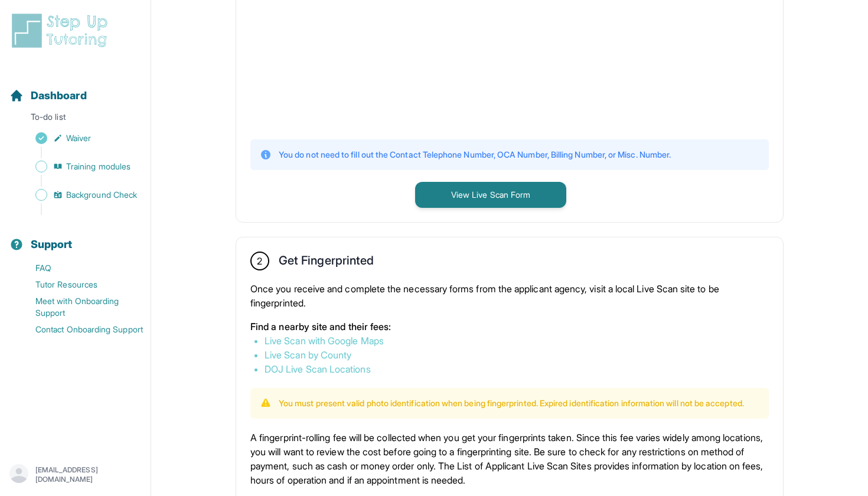 This screenshot has height=496, width=868. What do you see at coordinates (308, 355) in the screenshot?
I see `a: Live Scan by County` at bounding box center [308, 355].